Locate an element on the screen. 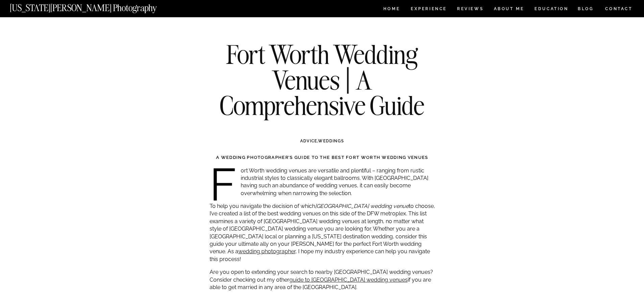 The height and width of the screenshot is (308, 644). p: Fort Worth wedding venues are versatile and plentiful – ranging from rustic industrial styles to ... is located at coordinates (322, 182).